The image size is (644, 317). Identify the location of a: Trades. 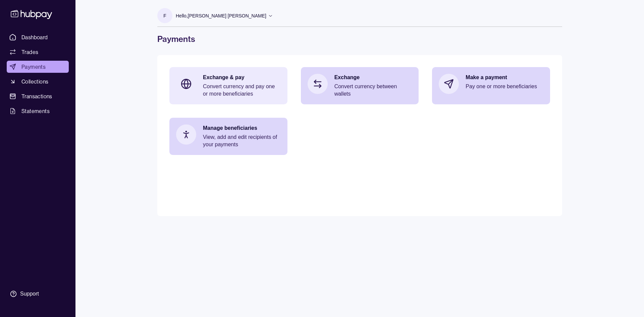
(38, 52).